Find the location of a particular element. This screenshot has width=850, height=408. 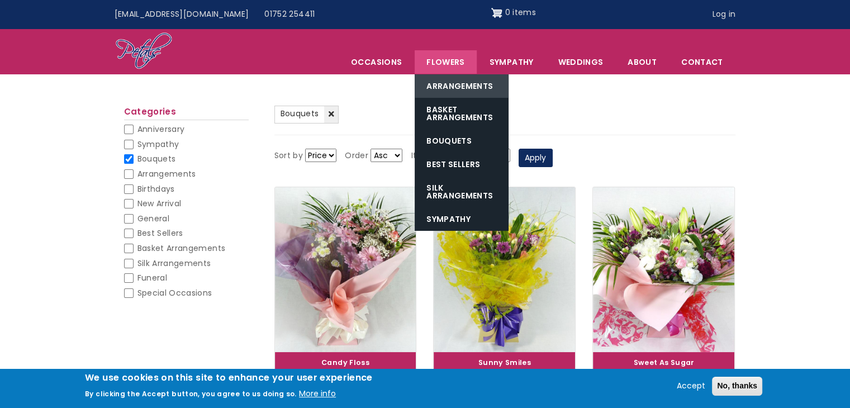

h2: We use cookies on this site to enhance your user experience is located at coordinates (229, 378).